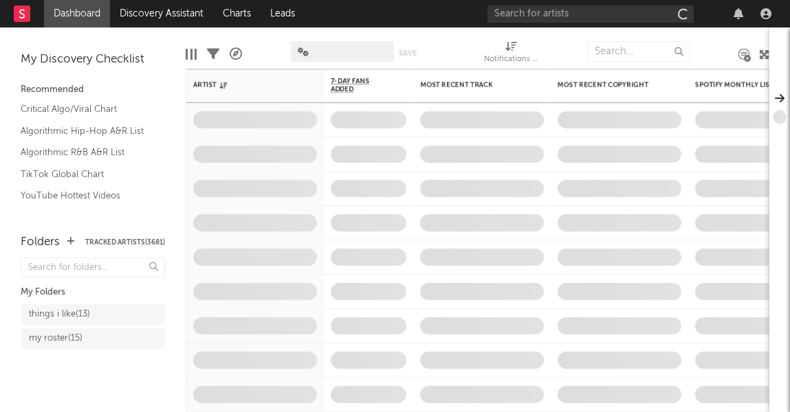 Image resolution: width=790 pixels, height=412 pixels. Describe the element at coordinates (86, 153) in the screenshot. I see `a: Algorithmic R&B A&R List` at that location.